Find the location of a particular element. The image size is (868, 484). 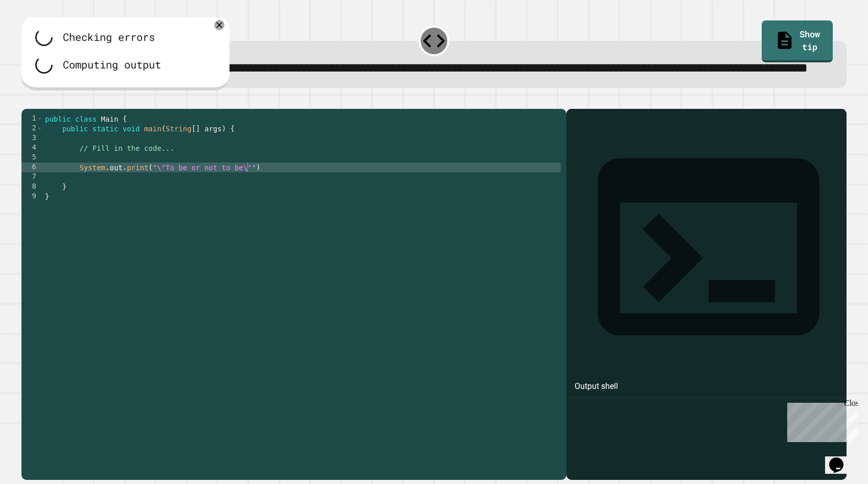

div: 6 is located at coordinates (32, 167).